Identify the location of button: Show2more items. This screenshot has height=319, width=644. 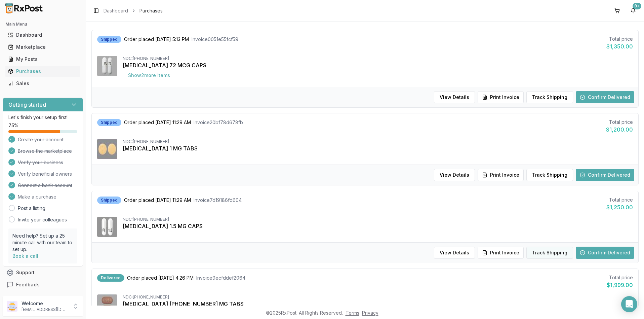
(149, 75).